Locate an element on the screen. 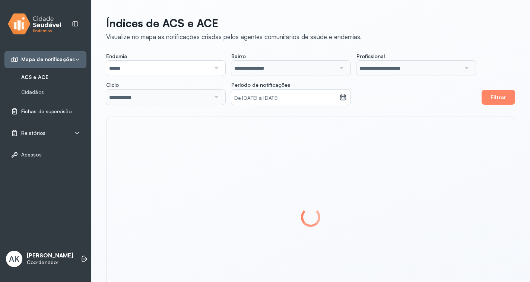 This screenshot has height=282, width=530. span: Mapa de notificações is located at coordinates (48, 59).